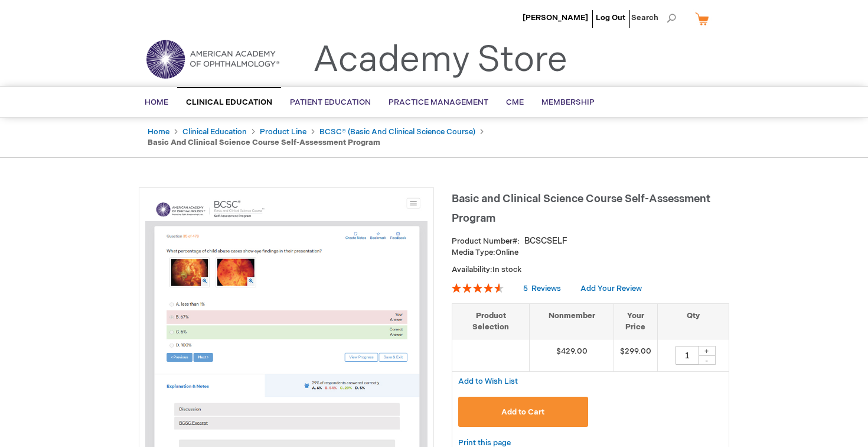  Describe the element at coordinates (693, 321) in the screenshot. I see `th: Qty` at that location.